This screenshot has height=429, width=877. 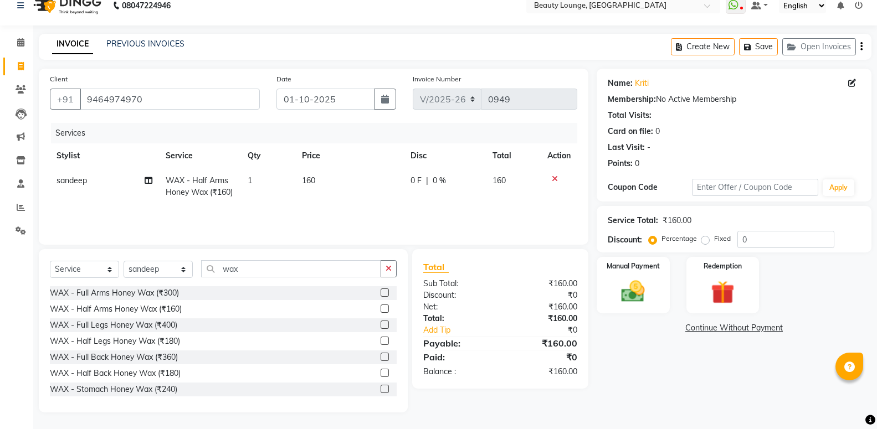 What do you see at coordinates (71, 181) in the screenshot?
I see `span: sandeep` at bounding box center [71, 181].